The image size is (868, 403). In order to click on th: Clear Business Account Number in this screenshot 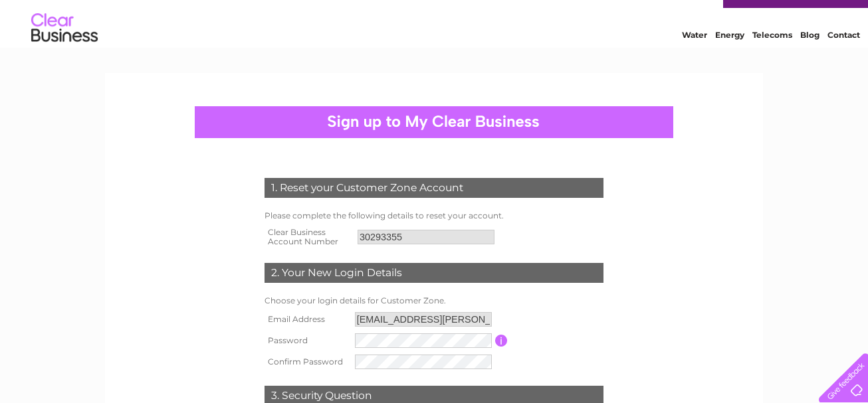, I will do `click(308, 237)`.